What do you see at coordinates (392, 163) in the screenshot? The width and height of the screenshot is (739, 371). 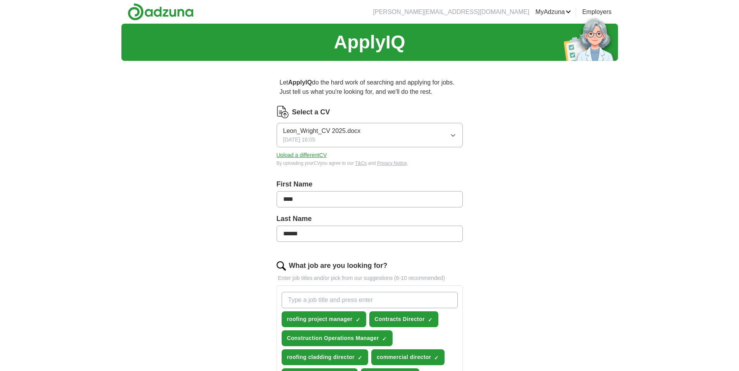 I see `a: Privacy Notice` at bounding box center [392, 163].